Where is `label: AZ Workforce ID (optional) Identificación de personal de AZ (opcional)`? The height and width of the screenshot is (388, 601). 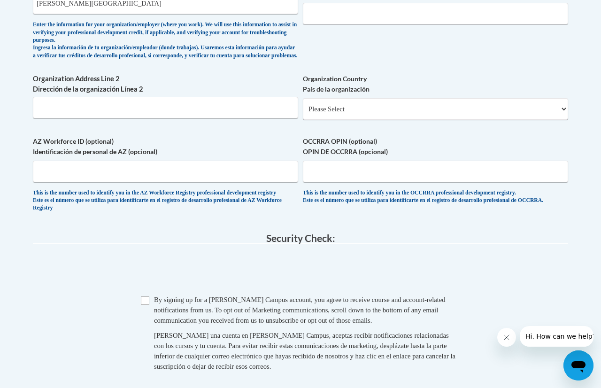
label: AZ Workforce ID (optional) Identificación de personal de AZ (opcional) is located at coordinates (165, 146).